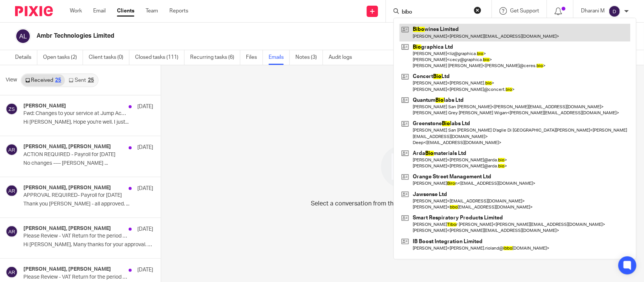 The height and width of the screenshot is (282, 644). What do you see at coordinates (279, 57) in the screenshot?
I see `a: Emails` at bounding box center [279, 57].